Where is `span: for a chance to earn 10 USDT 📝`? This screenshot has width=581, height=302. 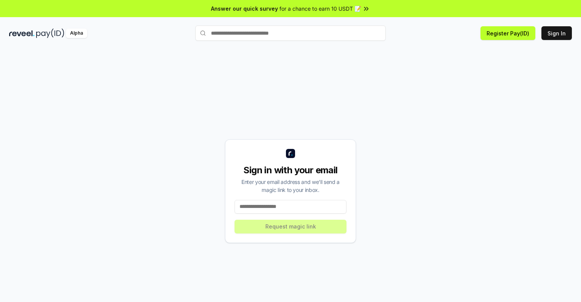
span: for a chance to earn 10 USDT 📝 is located at coordinates (320, 8).